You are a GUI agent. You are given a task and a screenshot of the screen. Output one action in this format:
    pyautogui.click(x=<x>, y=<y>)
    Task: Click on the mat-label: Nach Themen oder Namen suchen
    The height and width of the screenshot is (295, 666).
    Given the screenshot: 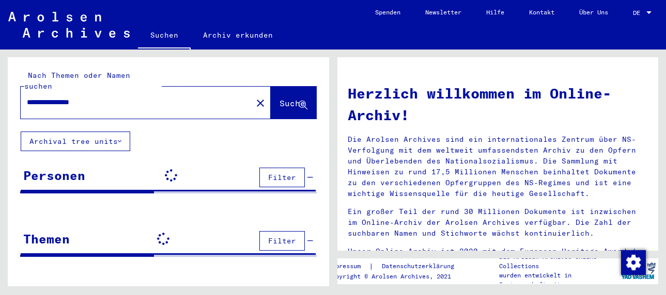 What is the action you would take?
    pyautogui.click(x=77, y=81)
    